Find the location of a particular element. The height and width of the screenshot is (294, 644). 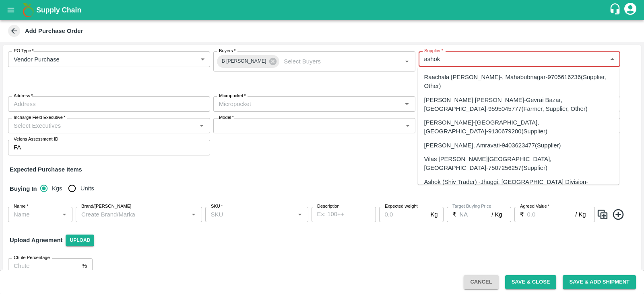

p: Kg is located at coordinates (434, 215).